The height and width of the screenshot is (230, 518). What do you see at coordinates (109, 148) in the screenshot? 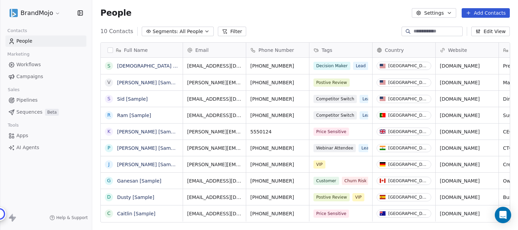
I see `div: P` at bounding box center [109, 148].